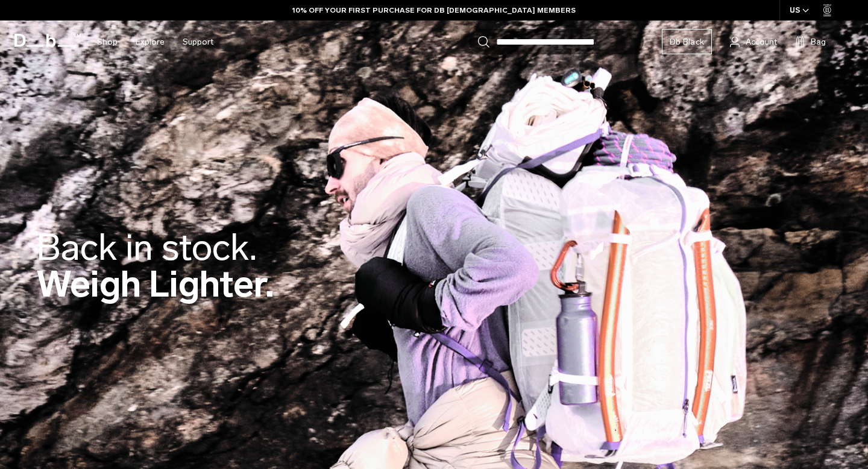 The width and height of the screenshot is (868, 469). I want to click on a: Db Black, so click(687, 42).